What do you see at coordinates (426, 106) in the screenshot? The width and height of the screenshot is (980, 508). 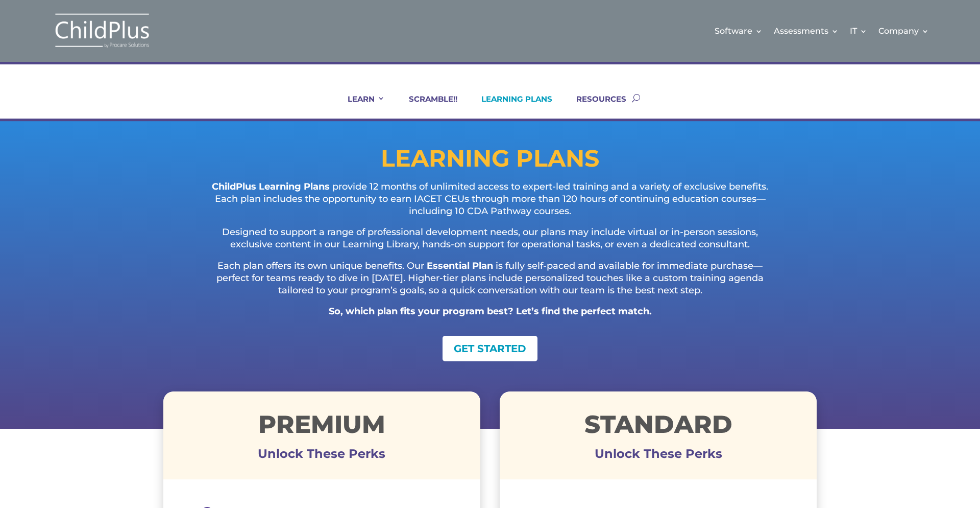 I see `a: SCRAMBLE!!` at bounding box center [426, 106].